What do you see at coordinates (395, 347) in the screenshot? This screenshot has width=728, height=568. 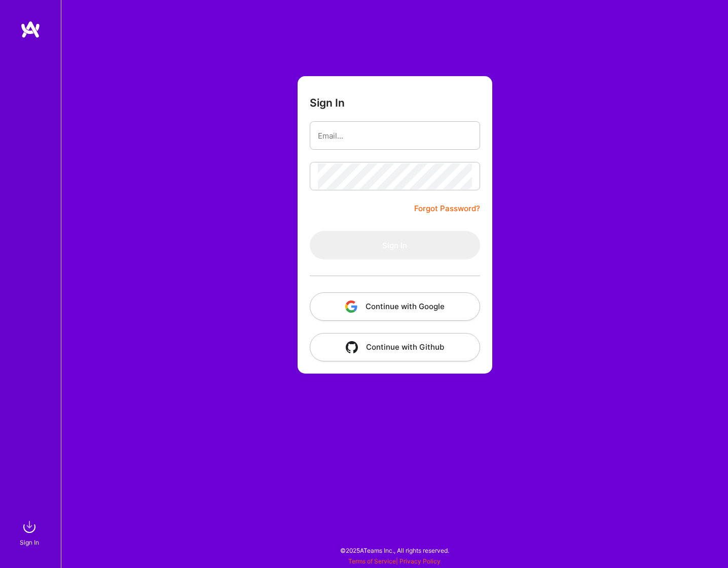 I see `button: Continue with Github` at bounding box center [395, 347].